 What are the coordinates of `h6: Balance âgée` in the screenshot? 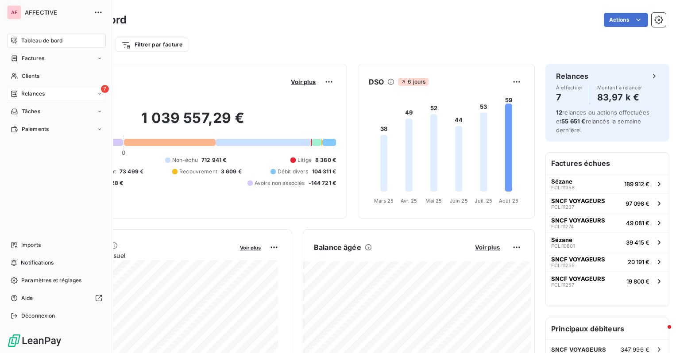 It's located at (338, 248).